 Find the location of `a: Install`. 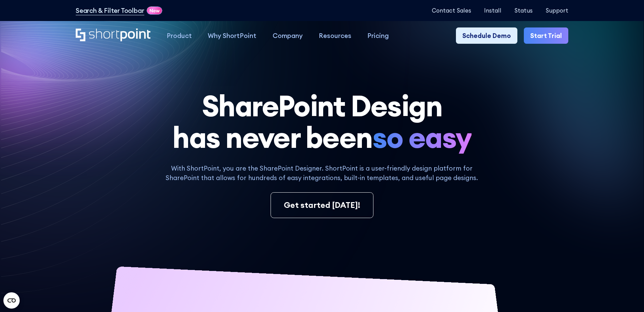

a: Install is located at coordinates (493, 10).